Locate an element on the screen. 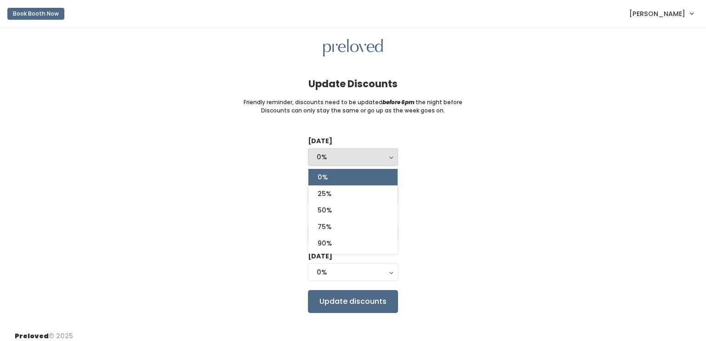 The height and width of the screenshot is (341, 706). small: Discounts can only stay the same or go up as the week goes on. is located at coordinates (353, 111).